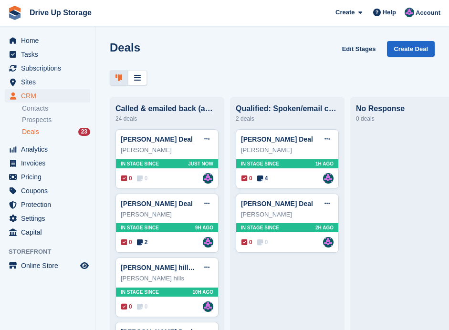 The height and width of the screenshot is (330, 449). What do you see at coordinates (50, 191) in the screenshot?
I see `span: Coupons` at bounding box center [50, 191].